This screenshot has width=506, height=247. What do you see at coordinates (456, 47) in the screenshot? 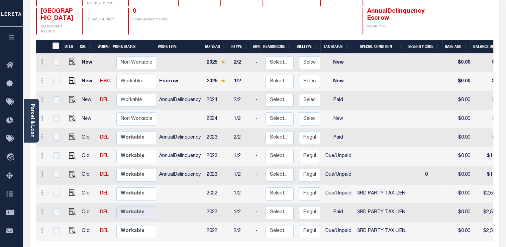
I see `th: Base Amt: activate to sort column ascending` at bounding box center [456, 47].